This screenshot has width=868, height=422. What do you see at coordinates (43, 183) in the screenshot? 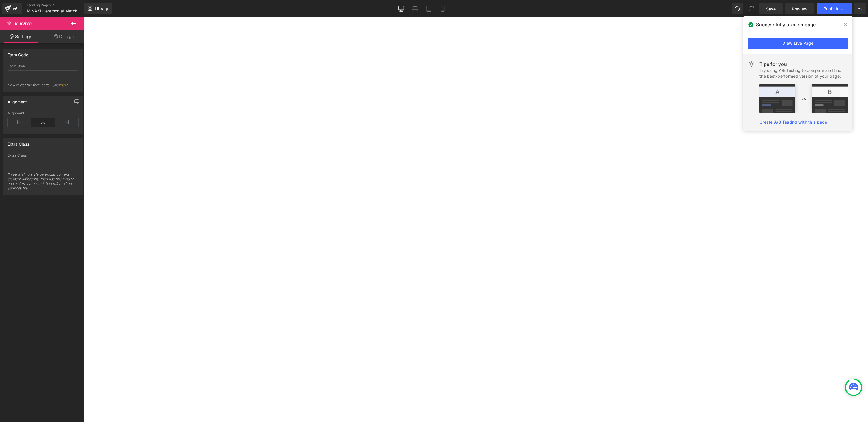
I see `div: If you wish to style particular content element differently, then use this field to add a class n...` at bounding box center [43, 183].